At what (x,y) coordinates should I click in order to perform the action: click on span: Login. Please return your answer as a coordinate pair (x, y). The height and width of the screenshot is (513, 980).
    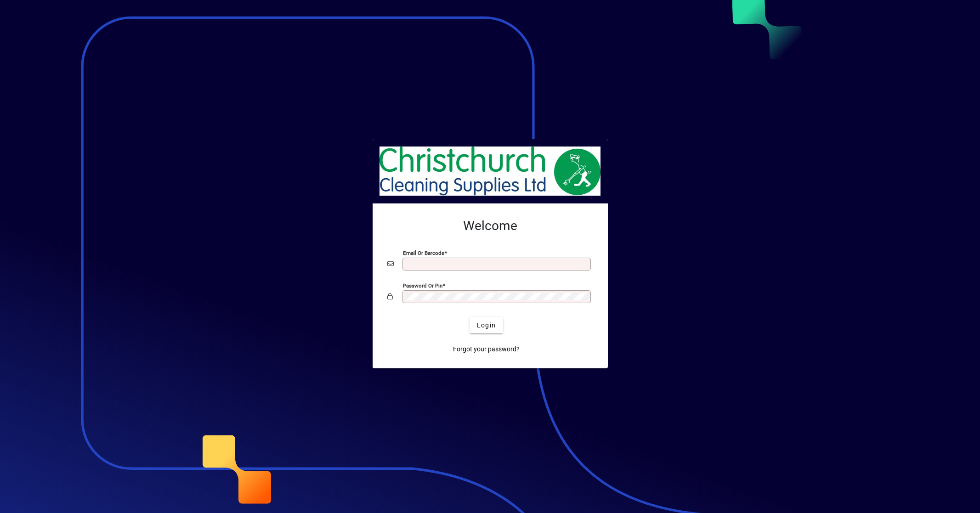
    Looking at the image, I should click on (486, 325).